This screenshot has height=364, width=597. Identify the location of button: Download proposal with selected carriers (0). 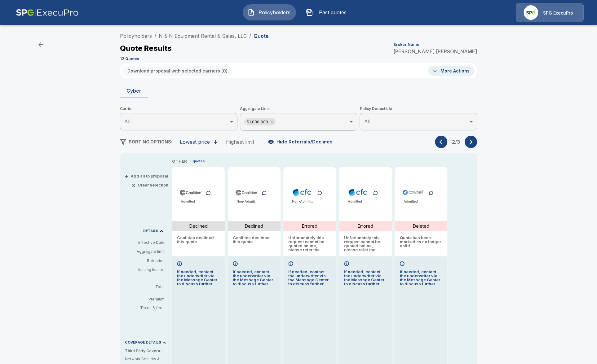
(177, 71).